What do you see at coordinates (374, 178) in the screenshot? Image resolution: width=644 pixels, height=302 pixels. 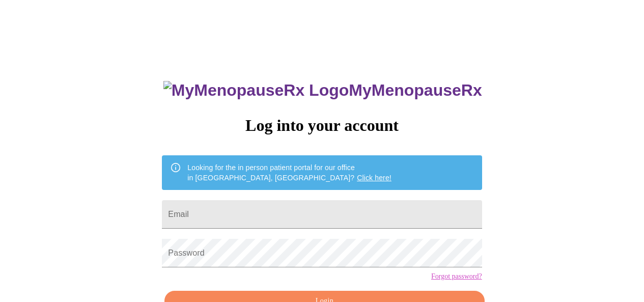 I see `a: Click here!` at bounding box center [374, 178].